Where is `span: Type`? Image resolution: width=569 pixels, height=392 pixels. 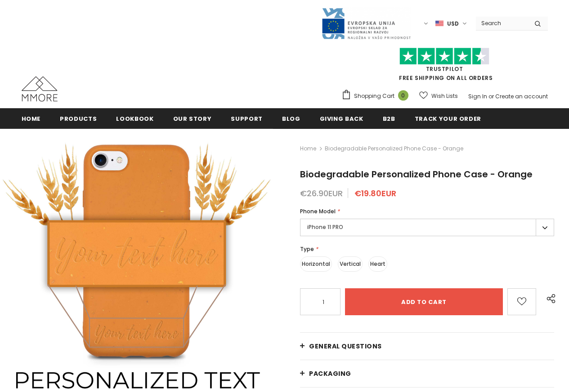
span: Type is located at coordinates (307, 249).